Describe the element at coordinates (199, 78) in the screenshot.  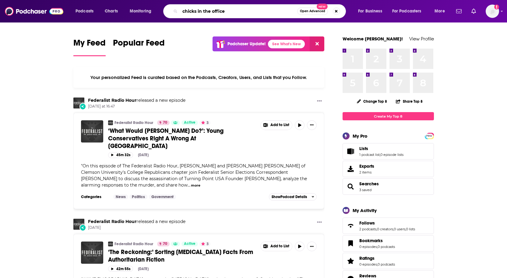
I see `div: Your personalized Feed is curated based on the Podcasts, Creators, Users, and Lists that you Follow.` at that location.